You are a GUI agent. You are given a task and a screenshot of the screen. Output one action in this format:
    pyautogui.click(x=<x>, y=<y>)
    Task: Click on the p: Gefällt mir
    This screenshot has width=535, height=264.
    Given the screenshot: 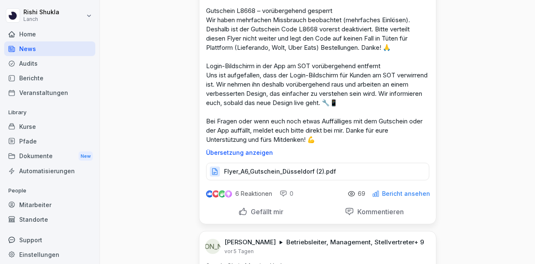 What is the action you would take?
    pyautogui.click(x=266, y=212)
    